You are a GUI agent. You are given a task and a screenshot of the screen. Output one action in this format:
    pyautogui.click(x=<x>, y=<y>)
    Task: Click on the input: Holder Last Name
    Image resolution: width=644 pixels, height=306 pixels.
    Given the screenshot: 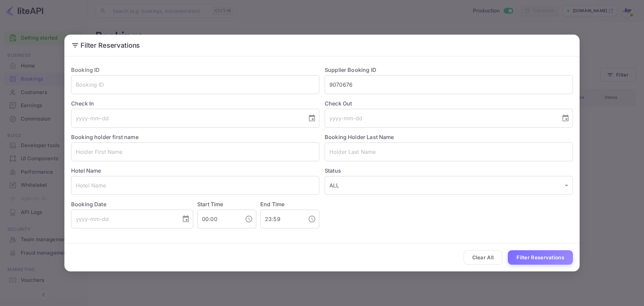 What is the action you would take?
    pyautogui.click(x=449, y=152)
    